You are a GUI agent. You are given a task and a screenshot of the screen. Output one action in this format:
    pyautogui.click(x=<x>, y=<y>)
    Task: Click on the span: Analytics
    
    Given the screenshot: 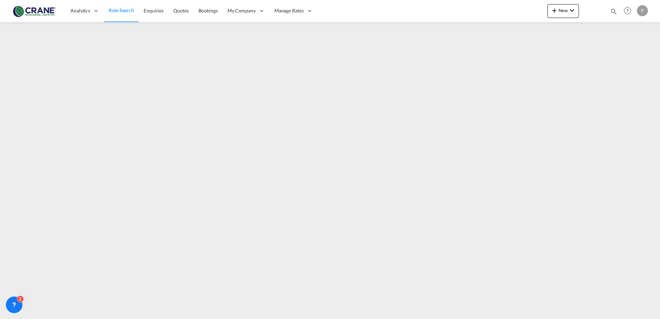 What is the action you would take?
    pyautogui.click(x=80, y=11)
    